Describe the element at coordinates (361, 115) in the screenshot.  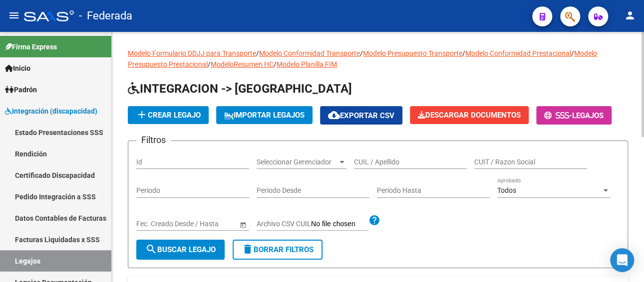
I see `button: Exportar CSV` at that location.